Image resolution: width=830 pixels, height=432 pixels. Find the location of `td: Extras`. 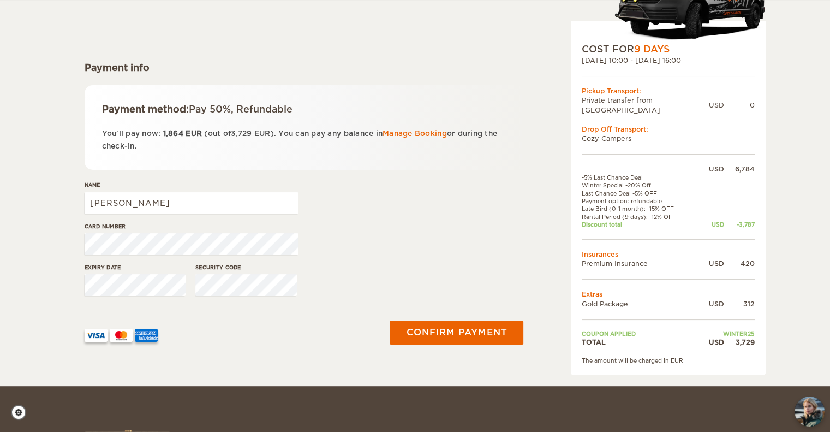

td: Extras is located at coordinates (668, 294).